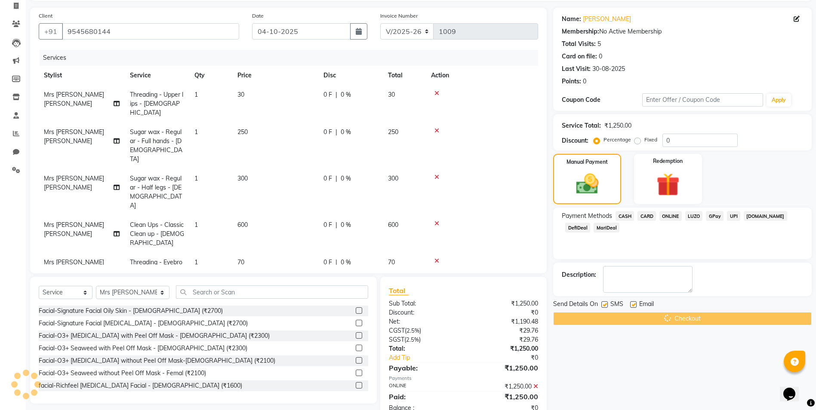  I want to click on div: 5, so click(599, 44).